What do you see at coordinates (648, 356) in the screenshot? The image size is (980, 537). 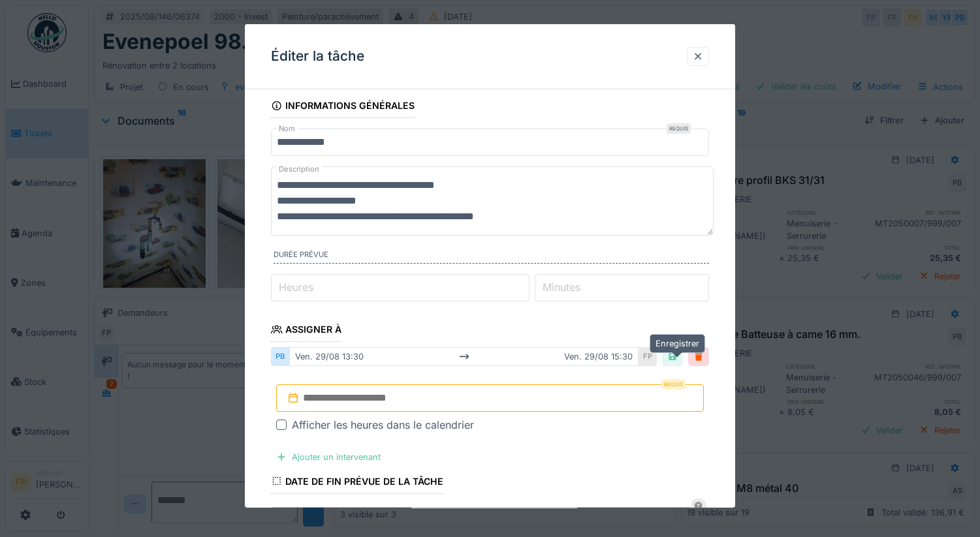 I see `div: FP` at bounding box center [648, 356].